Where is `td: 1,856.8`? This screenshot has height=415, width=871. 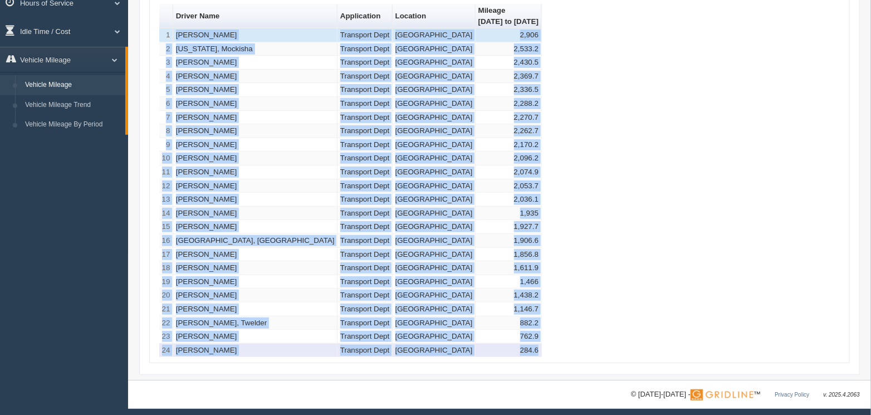 td: 1,856.8 is located at coordinates (508, 254).